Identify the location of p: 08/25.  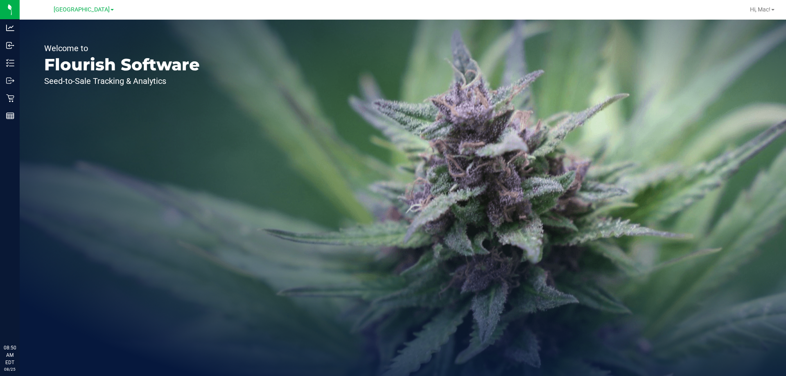
(10, 369).